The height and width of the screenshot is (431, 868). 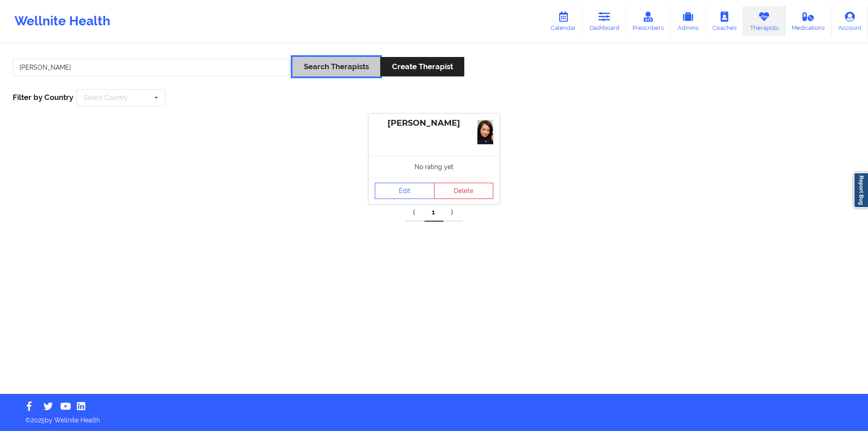 What do you see at coordinates (106, 98) in the screenshot?
I see `div: Select Country` at bounding box center [106, 98].